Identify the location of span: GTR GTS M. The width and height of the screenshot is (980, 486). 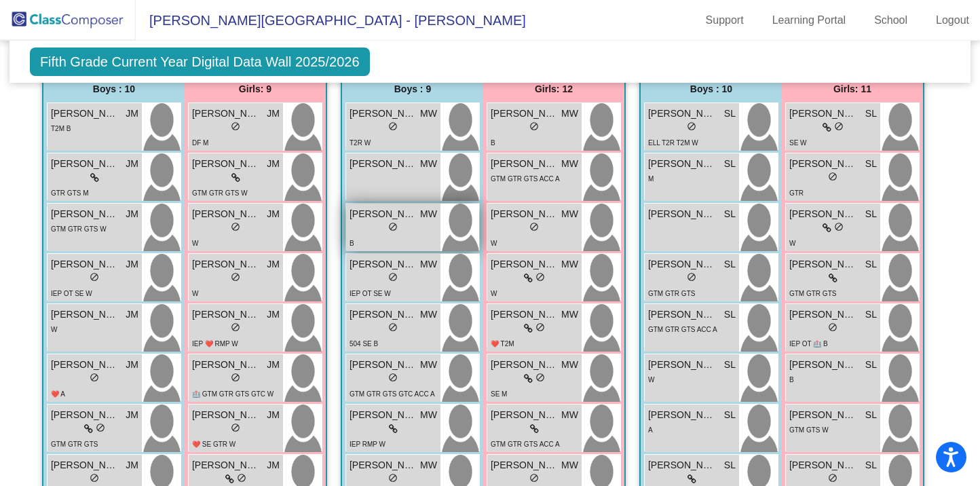
(70, 193).